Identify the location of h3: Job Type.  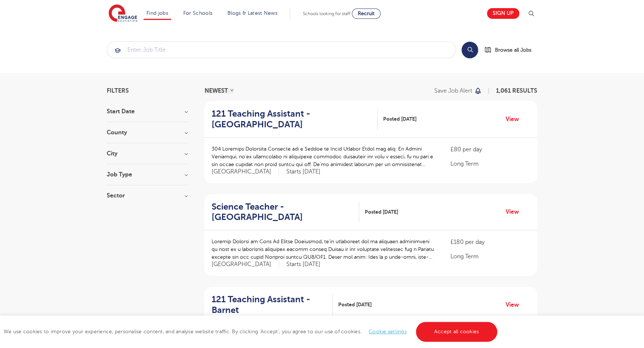
(148, 174).